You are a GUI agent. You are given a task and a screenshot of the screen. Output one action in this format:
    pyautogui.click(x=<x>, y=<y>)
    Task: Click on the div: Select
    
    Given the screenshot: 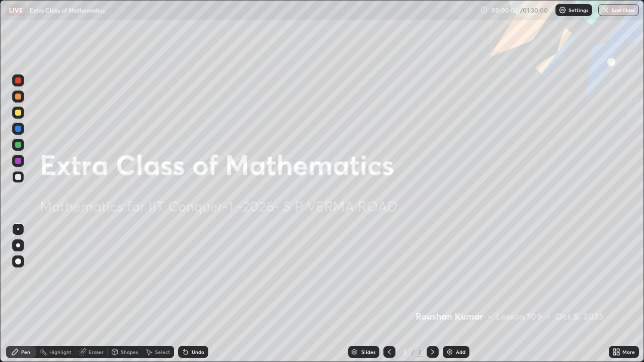 What is the action you would take?
    pyautogui.click(x=162, y=352)
    